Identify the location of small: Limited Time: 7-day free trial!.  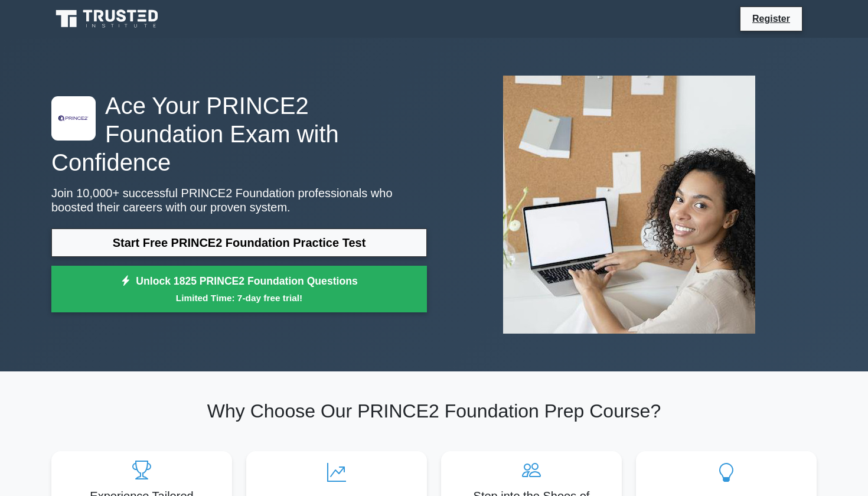
(239, 297).